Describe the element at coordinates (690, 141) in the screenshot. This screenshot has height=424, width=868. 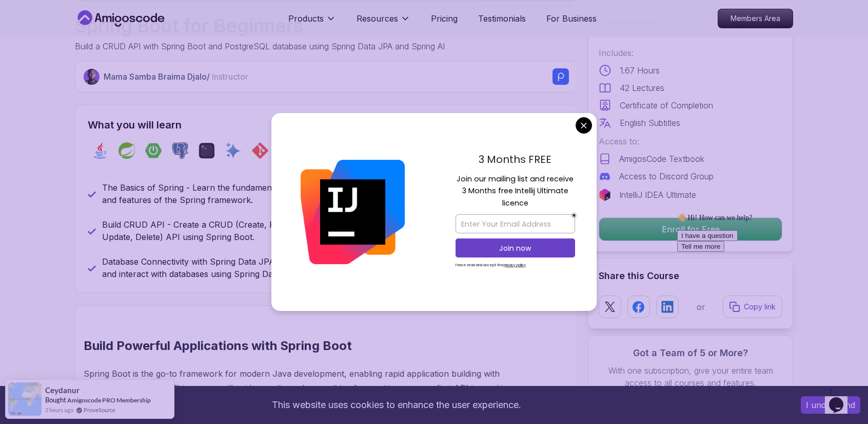
I see `p: Access to:` at that location.